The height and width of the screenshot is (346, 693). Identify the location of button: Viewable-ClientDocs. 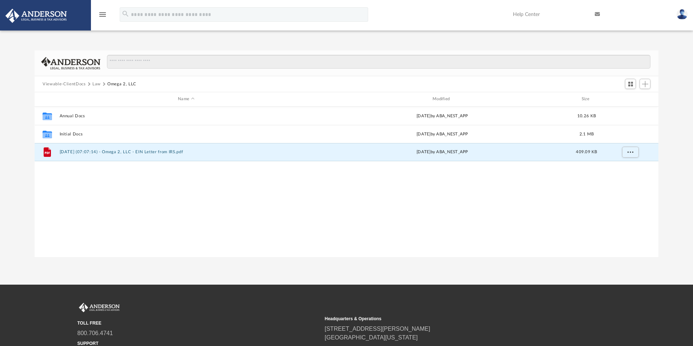
(64, 84).